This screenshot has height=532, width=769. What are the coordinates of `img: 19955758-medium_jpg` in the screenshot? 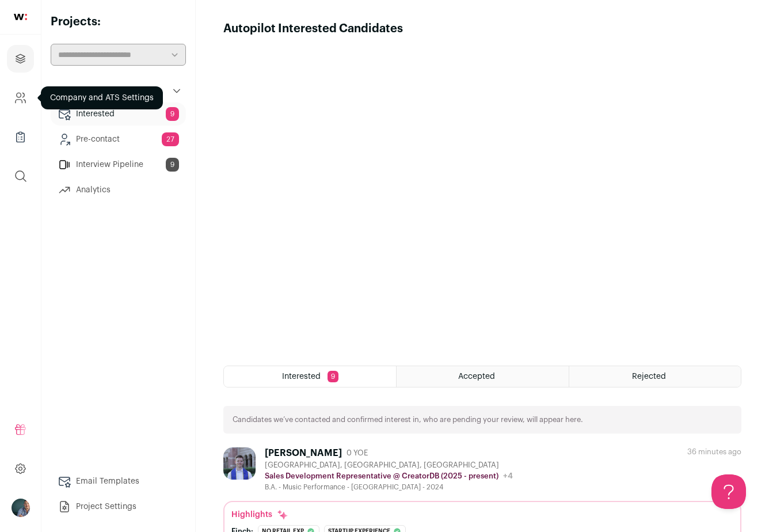 It's located at (21, 508).